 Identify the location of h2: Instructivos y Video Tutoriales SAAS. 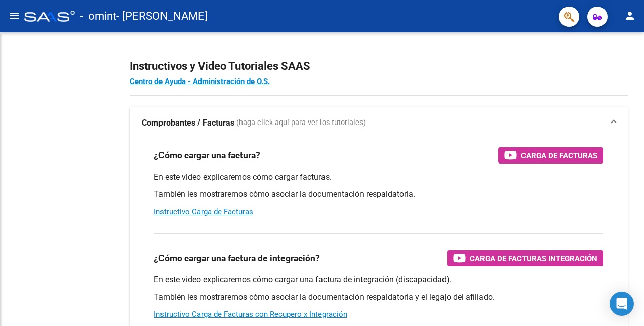
(379, 67).